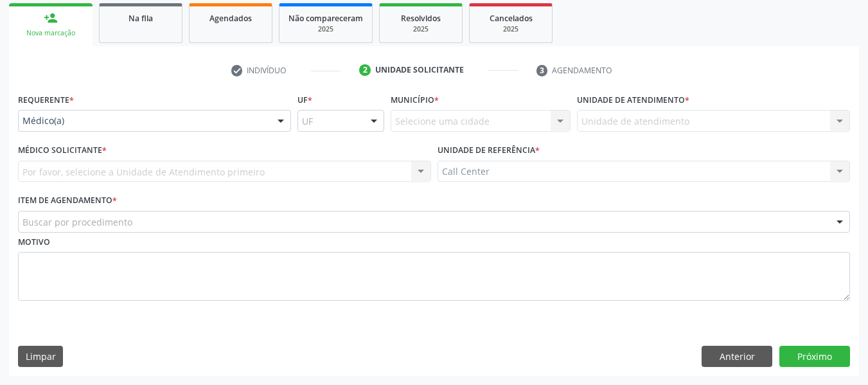 The image size is (868, 385). What do you see at coordinates (511, 18) in the screenshot?
I see `span: Cancelados` at bounding box center [511, 18].